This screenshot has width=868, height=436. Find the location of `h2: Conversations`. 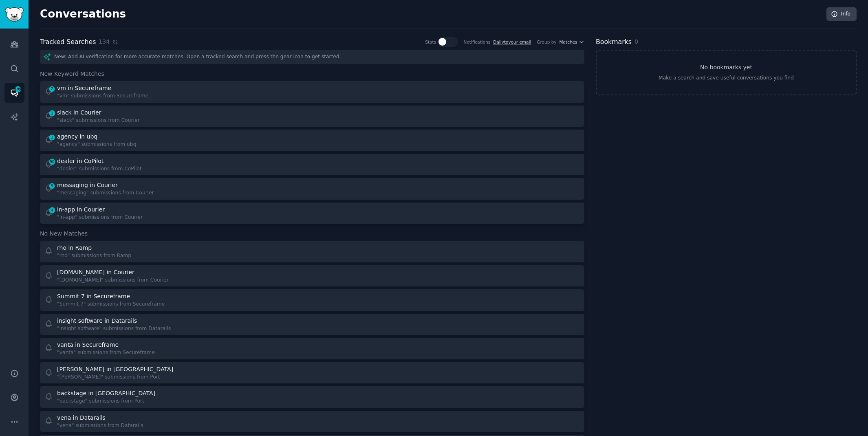

h2: Conversations is located at coordinates (83, 14).